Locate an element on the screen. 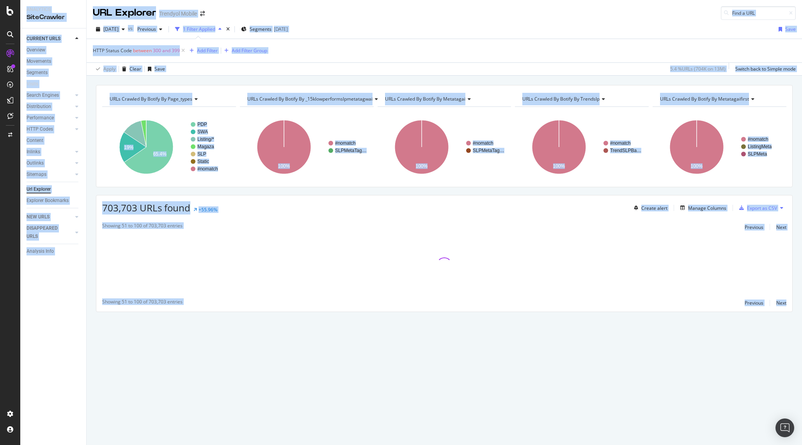  span: between is located at coordinates (142, 50).